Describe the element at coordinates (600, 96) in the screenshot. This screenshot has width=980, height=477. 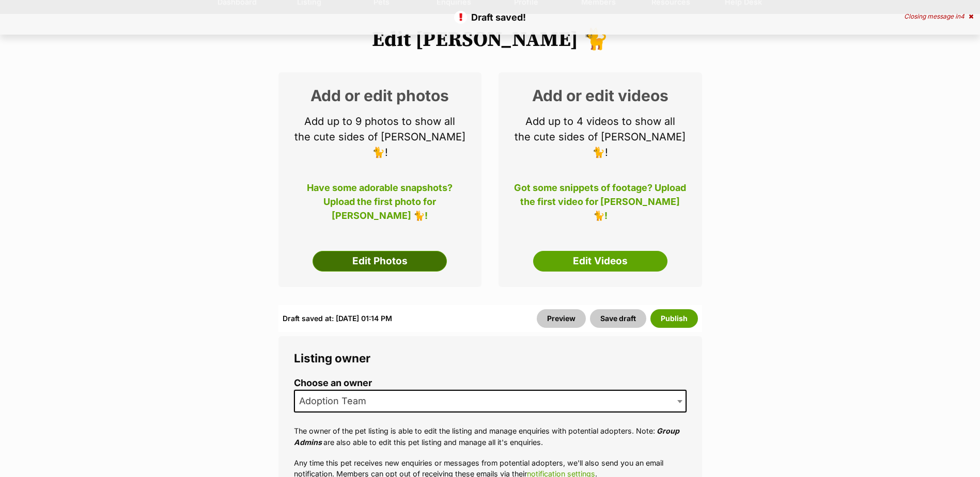
I see `h2: Add or edit videos` at that location.